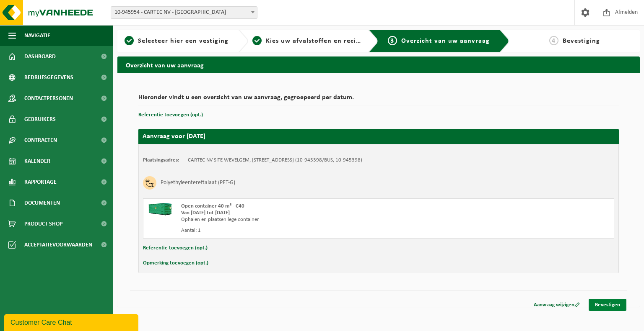  Describe the element at coordinates (177, 41) in the screenshot. I see `a: 1Selecteer hier een vestiging` at that location.